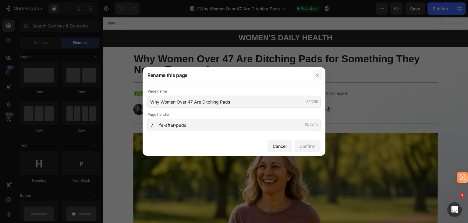 The image size is (468, 223). Describe the element at coordinates (234, 114) in the screenshot. I see `div: Page handle` at that location.